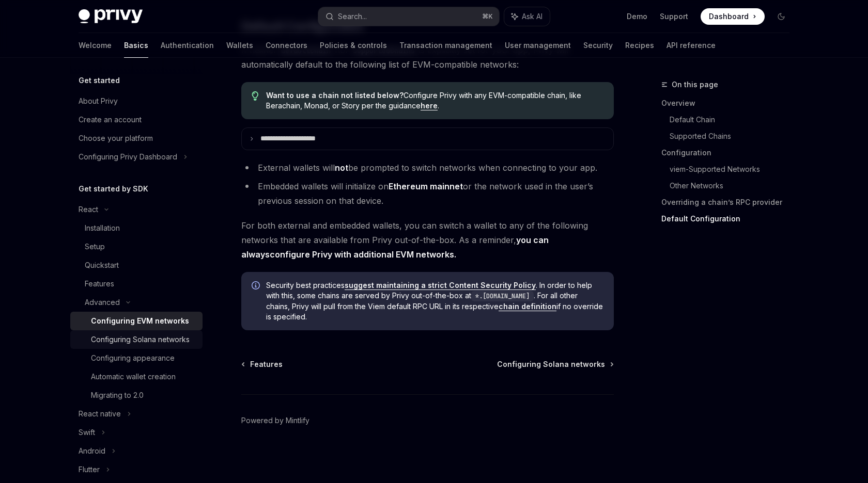 The width and height of the screenshot is (868, 483). What do you see at coordinates (409, 17) in the screenshot?
I see `button: Search...⌘K` at bounding box center [409, 17].